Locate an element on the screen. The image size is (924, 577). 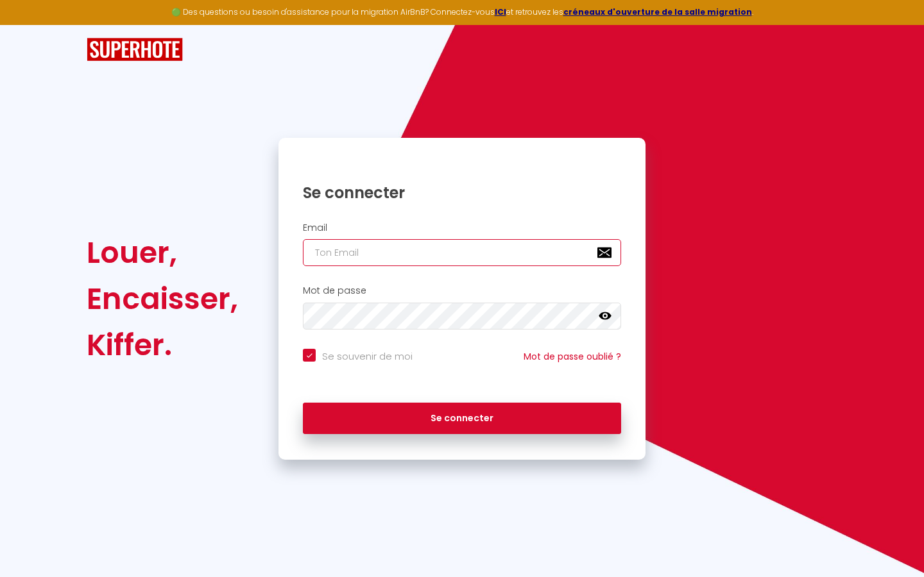
button: Ouvrir le widget de chat LiveChat is located at coordinates (30, 24).